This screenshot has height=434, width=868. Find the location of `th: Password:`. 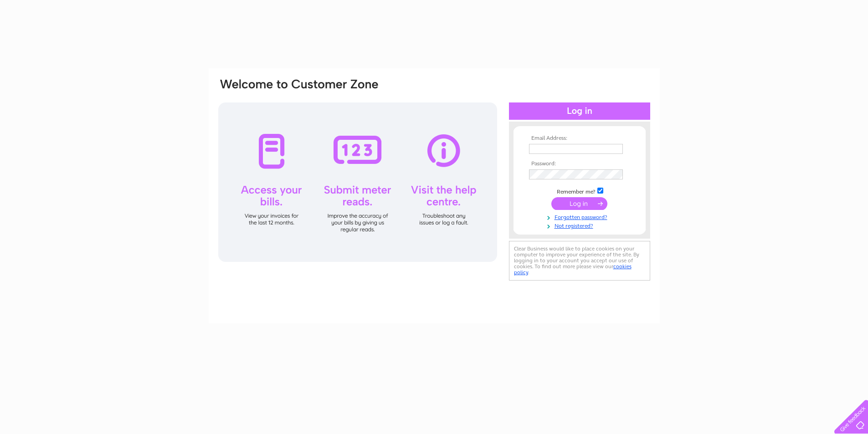

th: Password: is located at coordinates (580, 164).